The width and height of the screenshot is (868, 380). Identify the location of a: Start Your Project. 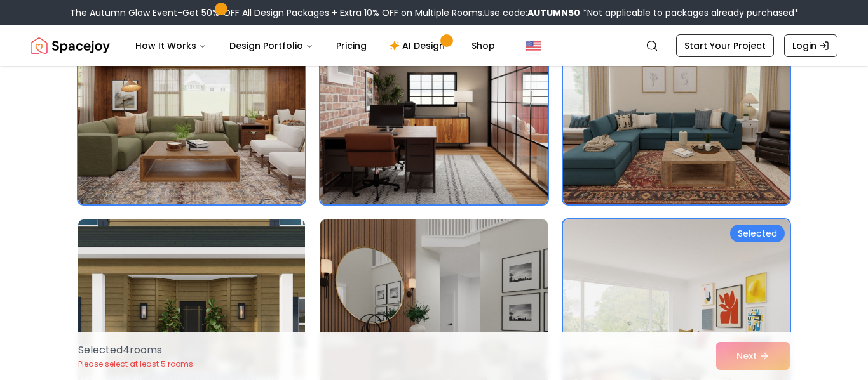
(725, 45).